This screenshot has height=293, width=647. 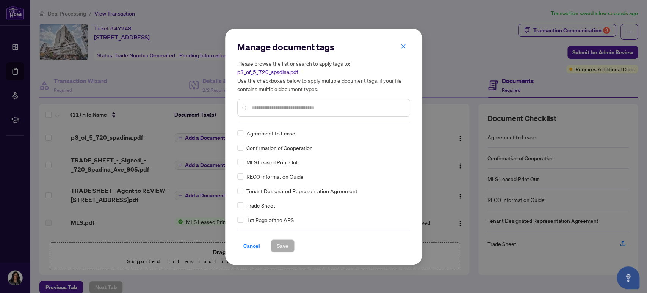 I want to click on button: Open asap, so click(x=628, y=277).